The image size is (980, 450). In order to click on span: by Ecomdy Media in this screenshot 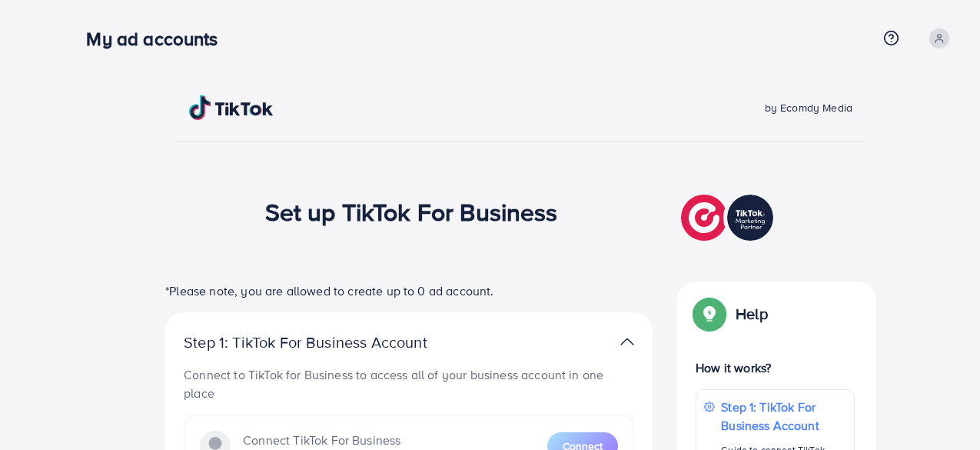, I will do `click(809, 108)`.